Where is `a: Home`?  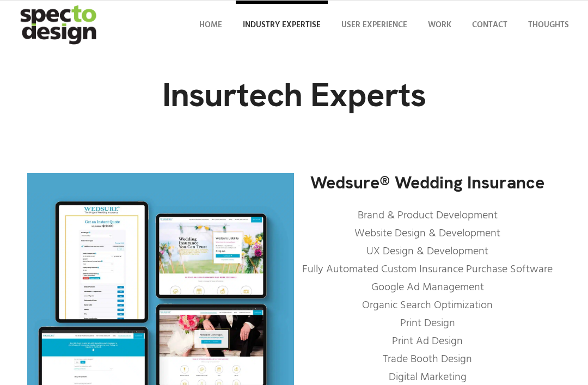 a: Home is located at coordinates (210, 25).